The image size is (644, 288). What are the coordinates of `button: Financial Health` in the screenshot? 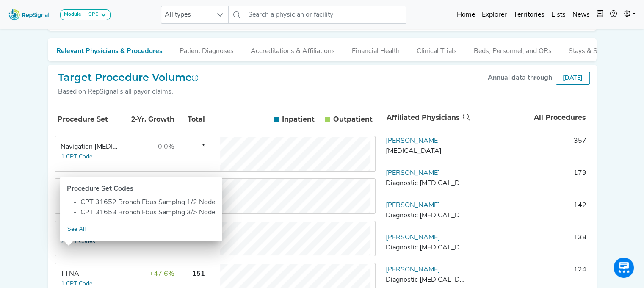 It's located at (375, 49).